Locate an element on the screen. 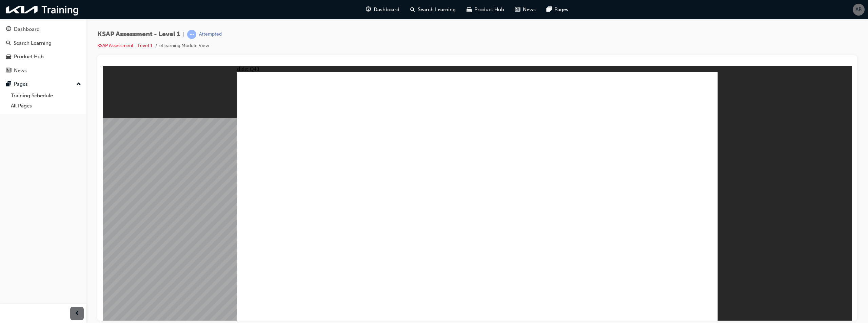 The height and width of the screenshot is (323, 868). span: Product Hub is located at coordinates (489, 9).